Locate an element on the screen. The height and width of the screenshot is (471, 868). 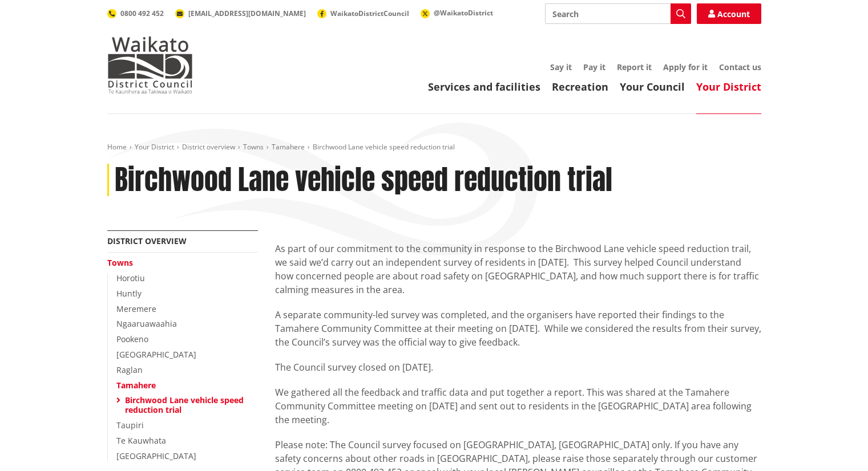
a: Pookeno is located at coordinates (132, 338).